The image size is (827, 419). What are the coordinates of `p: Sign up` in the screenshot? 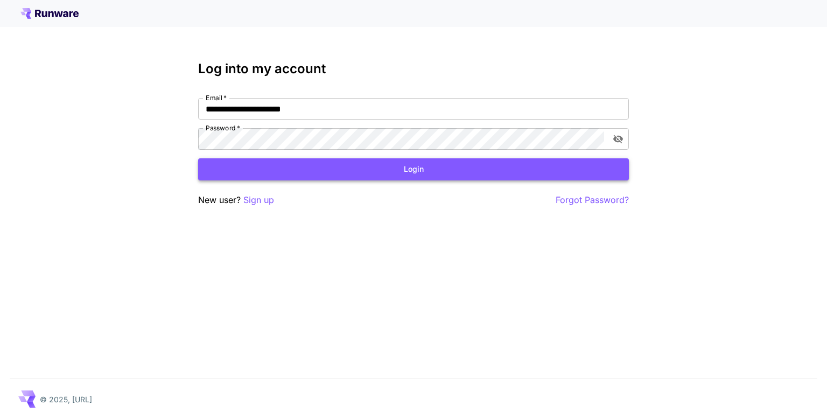 It's located at (259, 200).